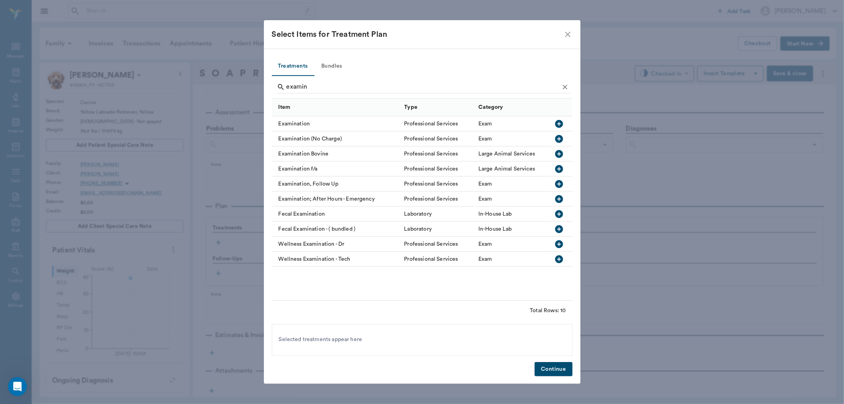 The width and height of the screenshot is (844, 404). What do you see at coordinates (336, 199) in the screenshot?
I see `div: Examination; After Hours - Emergency` at bounding box center [336, 199].